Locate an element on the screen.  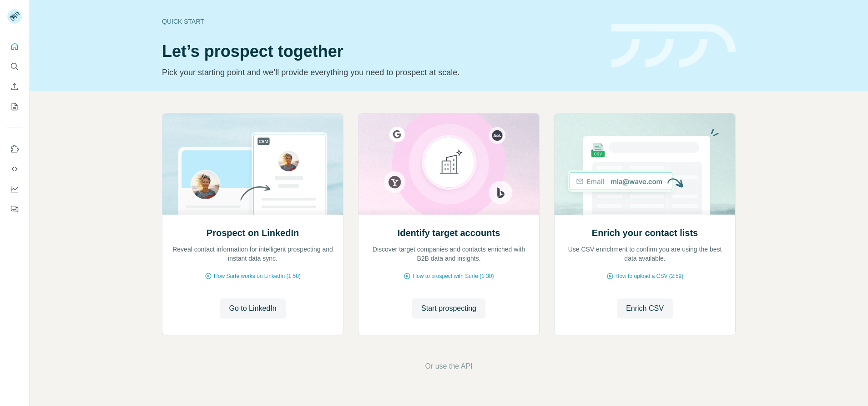
button: Use Surfe on LinkedIn is located at coordinates (15, 149).